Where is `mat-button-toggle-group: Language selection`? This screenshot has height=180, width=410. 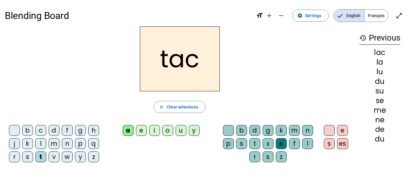
mat-button-toggle-group: Language selection is located at coordinates (361, 16).